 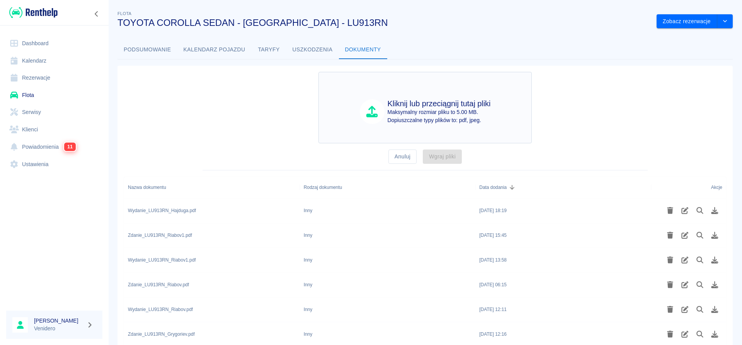 I want to click on div: Zdanie_LU913RN_Riabov1.pdf, so click(x=160, y=235).